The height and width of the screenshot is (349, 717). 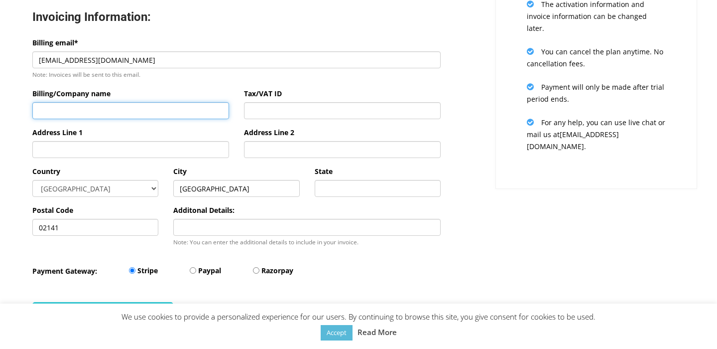 I want to click on label: Razorpay, so click(x=277, y=271).